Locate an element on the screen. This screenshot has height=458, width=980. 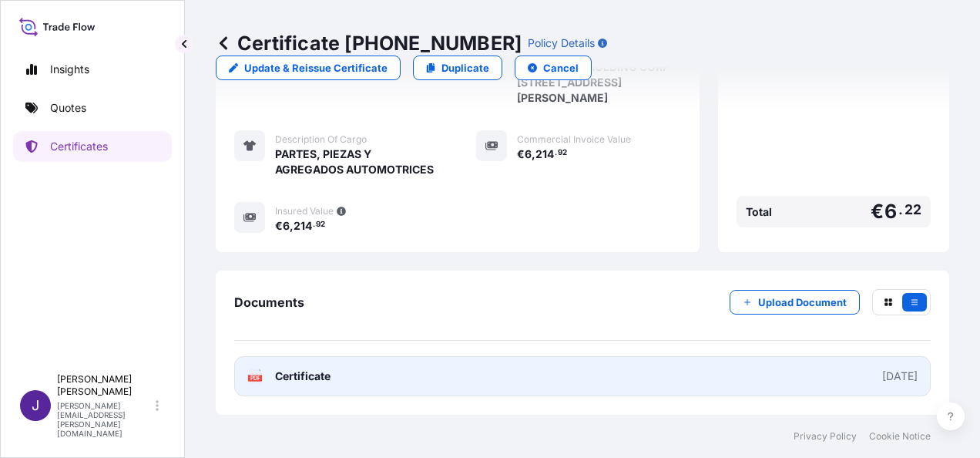
button: Cancel is located at coordinates (554, 68).